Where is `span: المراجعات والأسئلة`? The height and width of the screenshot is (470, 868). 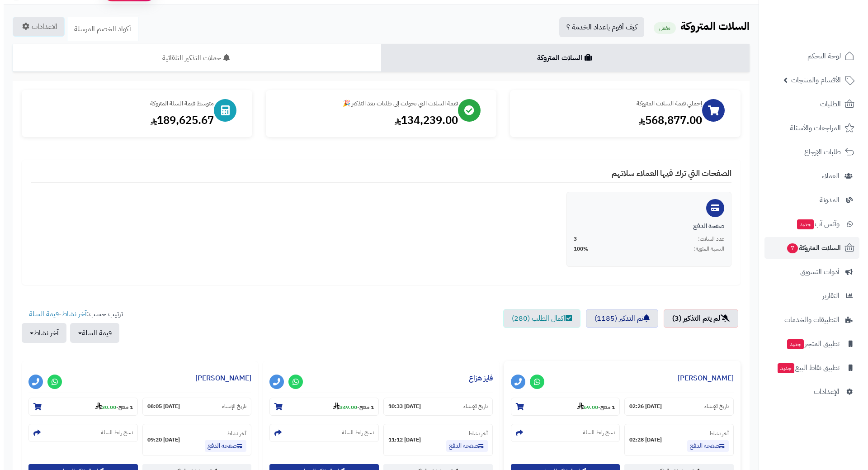 span: المراجعات والأسئلة is located at coordinates (812, 128).